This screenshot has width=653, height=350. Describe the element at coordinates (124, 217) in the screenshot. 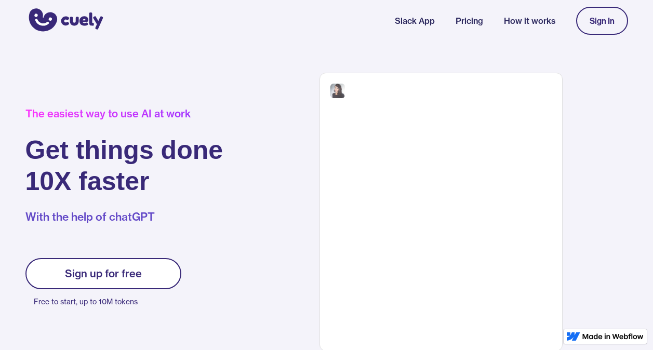

I see `p: With the help of chatGPT` at that location.